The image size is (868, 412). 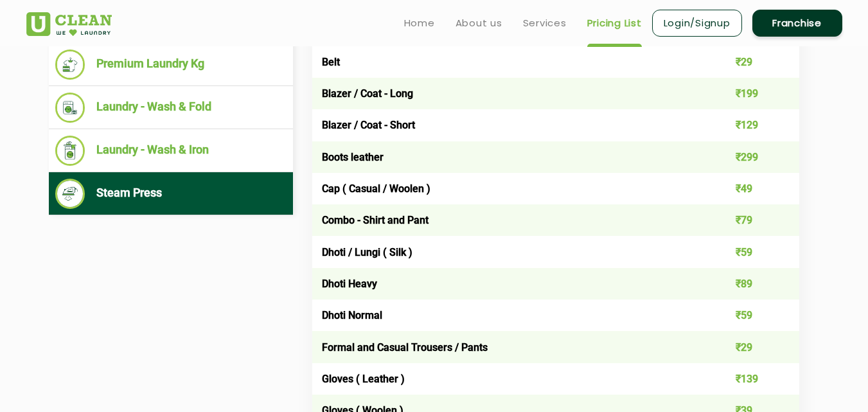 I want to click on a: Pricing List, so click(x=614, y=24).